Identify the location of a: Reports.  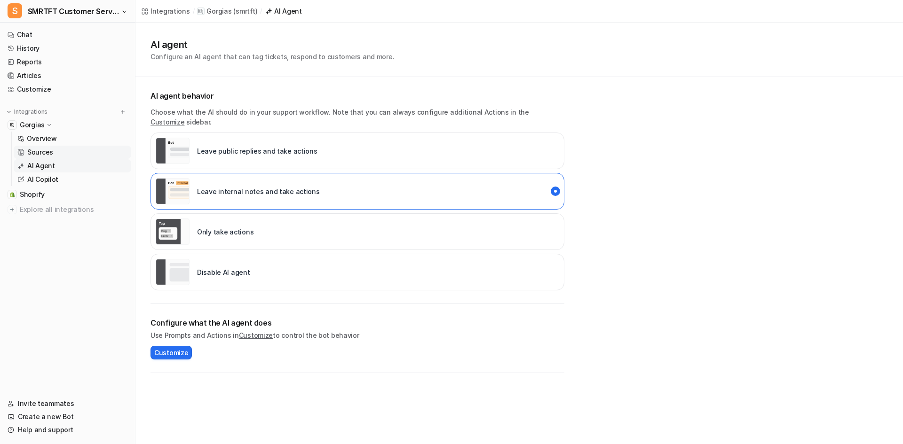
(67, 62).